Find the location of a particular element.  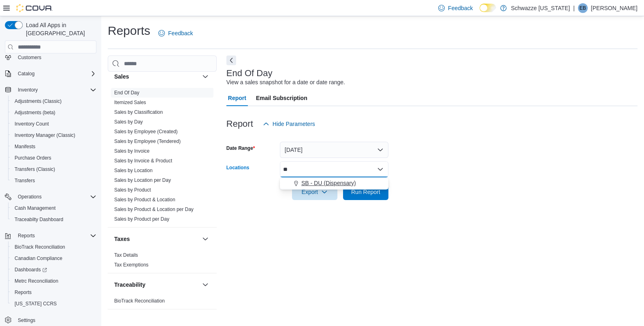

span: Transfers (Classic) is located at coordinates (35, 170).